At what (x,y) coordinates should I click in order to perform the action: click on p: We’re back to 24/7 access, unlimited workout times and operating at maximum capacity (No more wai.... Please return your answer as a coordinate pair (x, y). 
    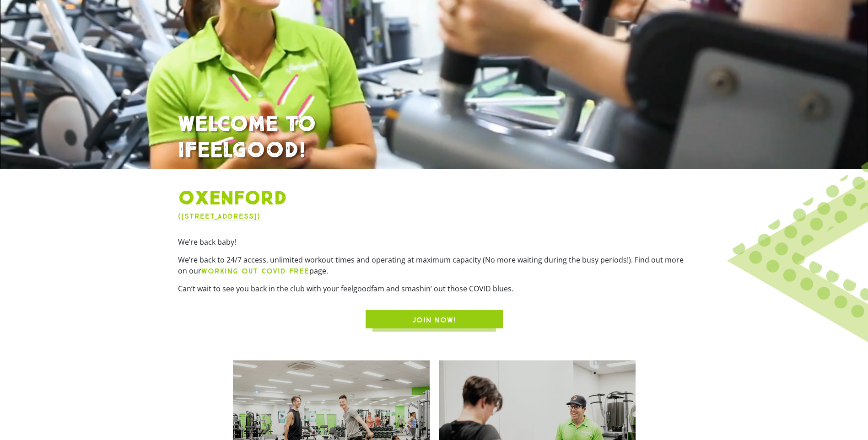
    Looking at the image, I should click on (434, 265).